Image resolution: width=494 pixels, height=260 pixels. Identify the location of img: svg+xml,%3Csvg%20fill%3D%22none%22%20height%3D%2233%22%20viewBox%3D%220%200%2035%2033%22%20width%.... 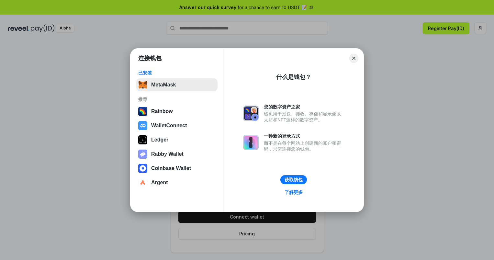
(143, 85).